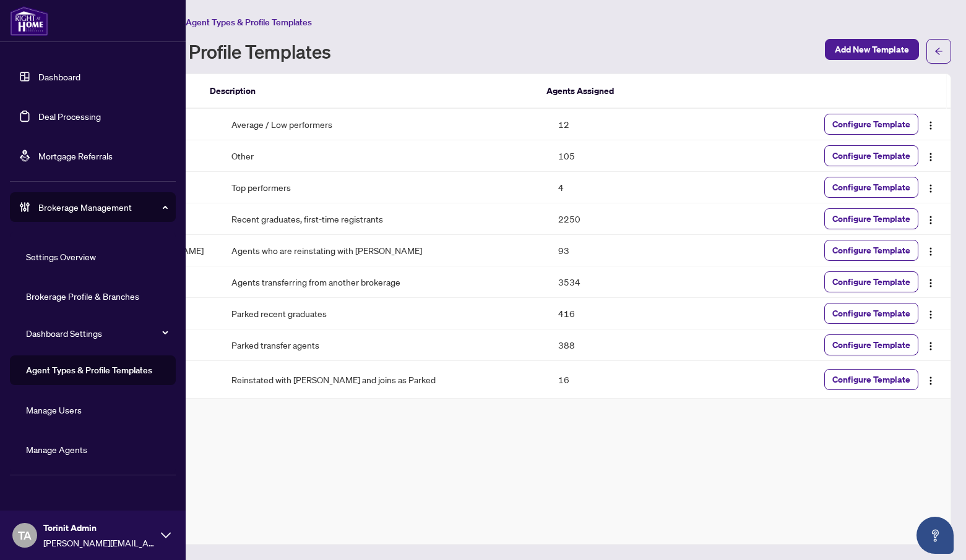  Describe the element at coordinates (872, 49) in the screenshot. I see `span: Add New Template` at that location.